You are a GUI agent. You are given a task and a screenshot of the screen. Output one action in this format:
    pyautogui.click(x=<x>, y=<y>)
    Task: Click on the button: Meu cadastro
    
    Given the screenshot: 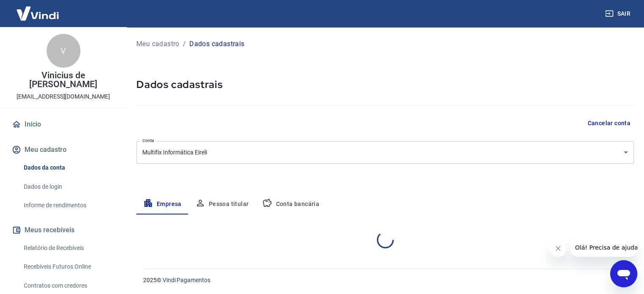 What is the action you would take?
    pyautogui.click(x=63, y=150)
    